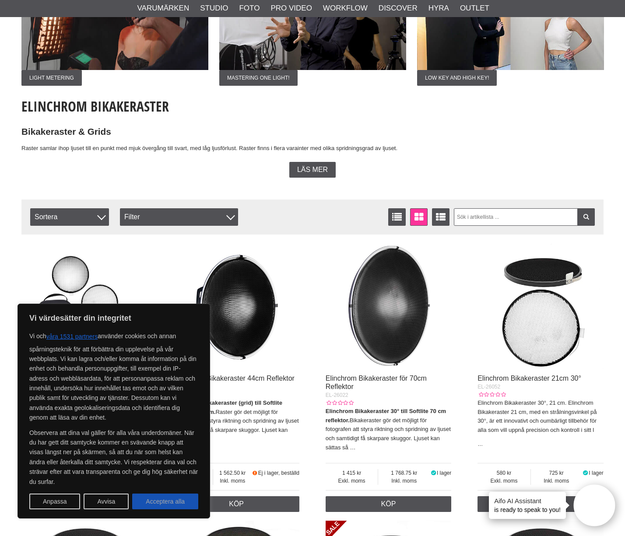  I want to click on button: våra 1531 partners, so click(72, 337).